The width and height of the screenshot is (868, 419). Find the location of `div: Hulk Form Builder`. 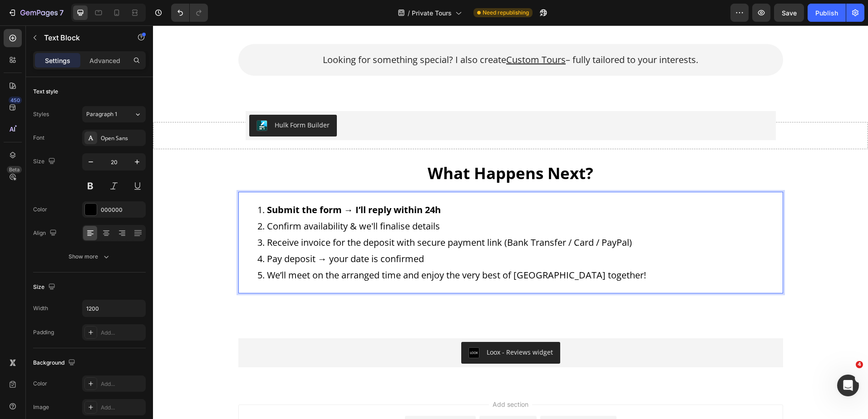

div: Hulk Form Builder is located at coordinates (149, 99).